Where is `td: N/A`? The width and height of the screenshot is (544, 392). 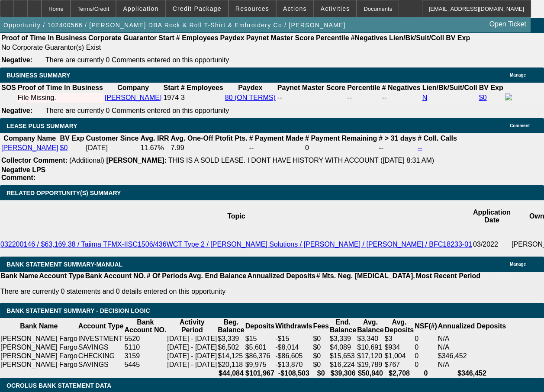 td: N/A is located at coordinates (472, 339).